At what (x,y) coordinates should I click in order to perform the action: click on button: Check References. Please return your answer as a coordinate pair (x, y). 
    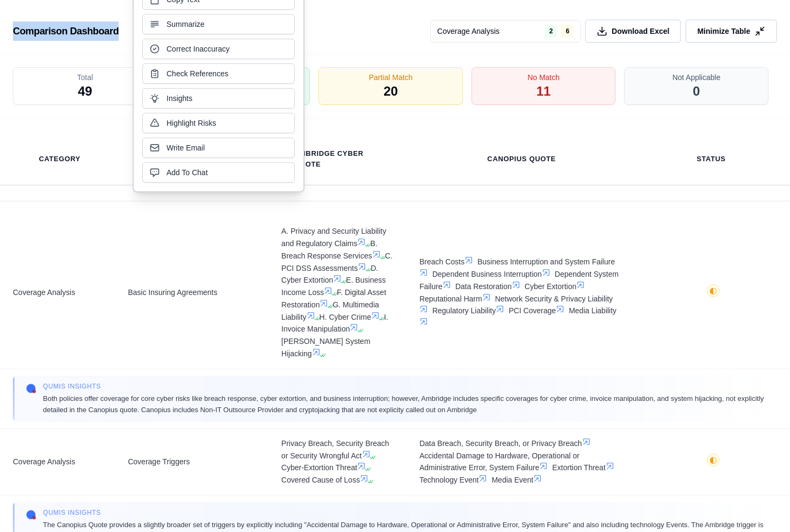
    Looking at the image, I should click on (219, 74).